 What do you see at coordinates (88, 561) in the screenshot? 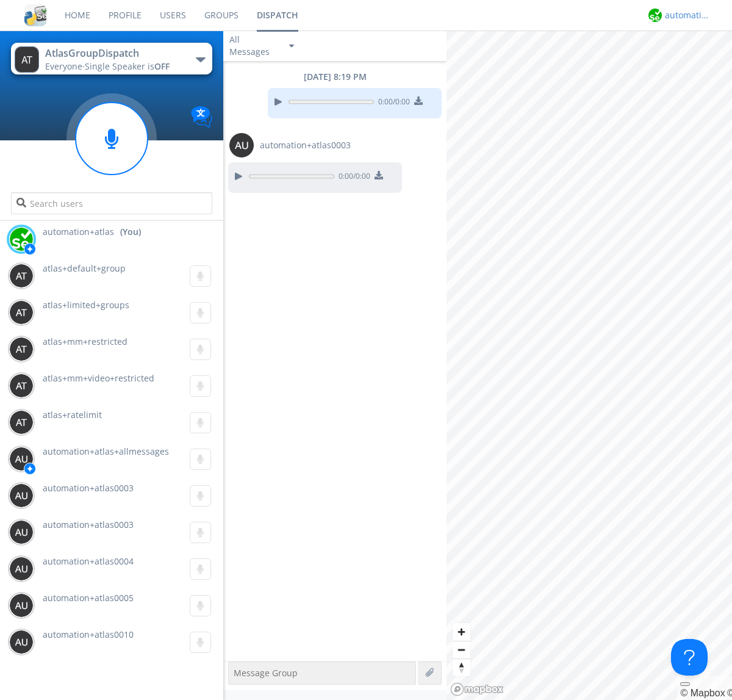
I see `span: automation+atlas0004` at bounding box center [88, 561].